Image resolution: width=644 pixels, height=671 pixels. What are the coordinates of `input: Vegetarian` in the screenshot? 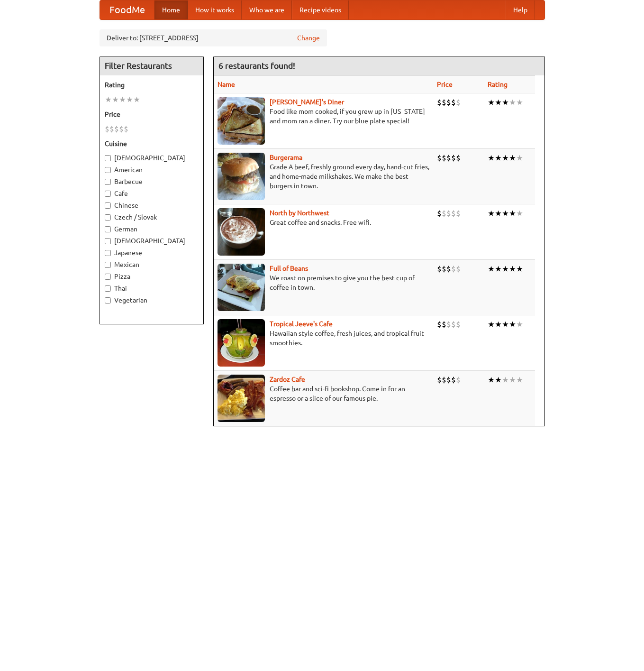 It's located at (107, 300).